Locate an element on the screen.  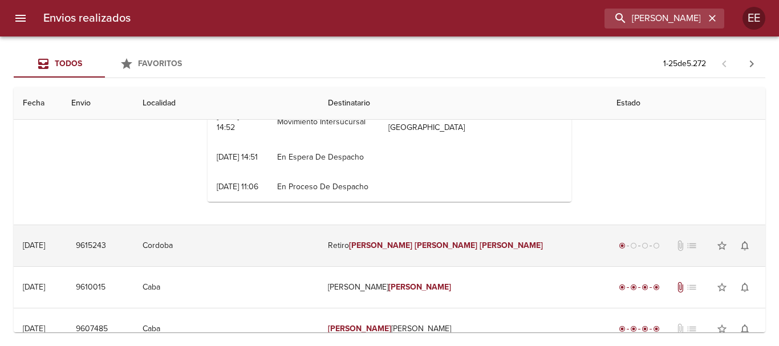
div: EE is located at coordinates (754, 18).